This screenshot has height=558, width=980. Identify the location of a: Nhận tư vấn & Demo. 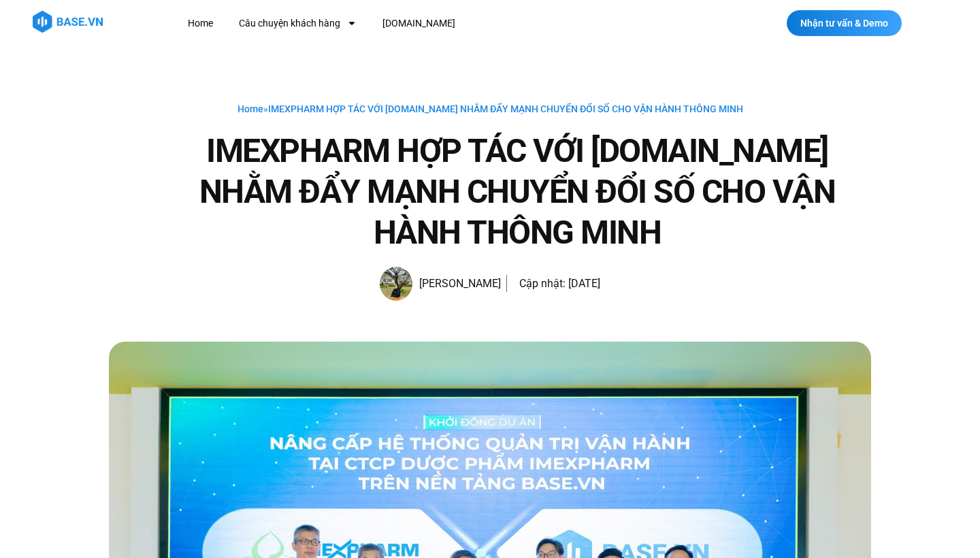
(844, 23).